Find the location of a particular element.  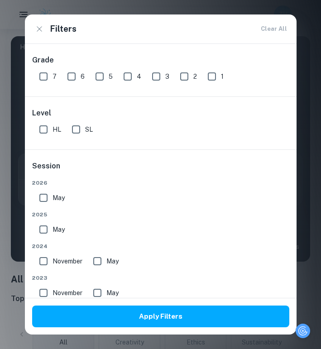

span: 6 is located at coordinates (82, 77).